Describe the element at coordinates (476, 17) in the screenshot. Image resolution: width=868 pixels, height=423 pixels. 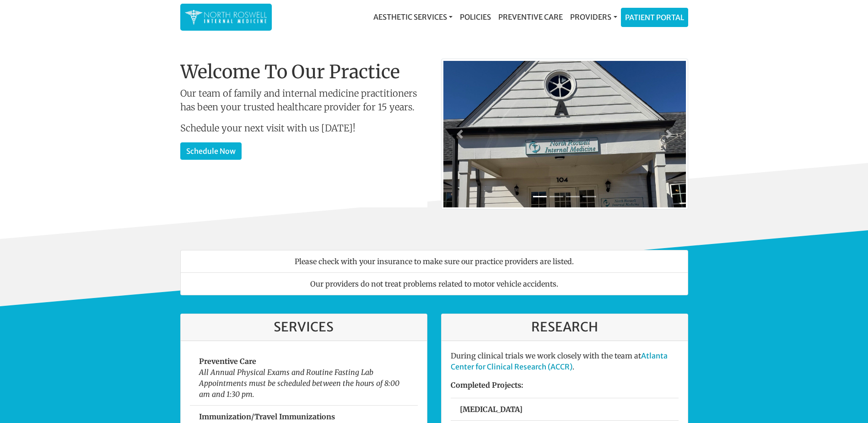
I see `a: Policies` at that location.